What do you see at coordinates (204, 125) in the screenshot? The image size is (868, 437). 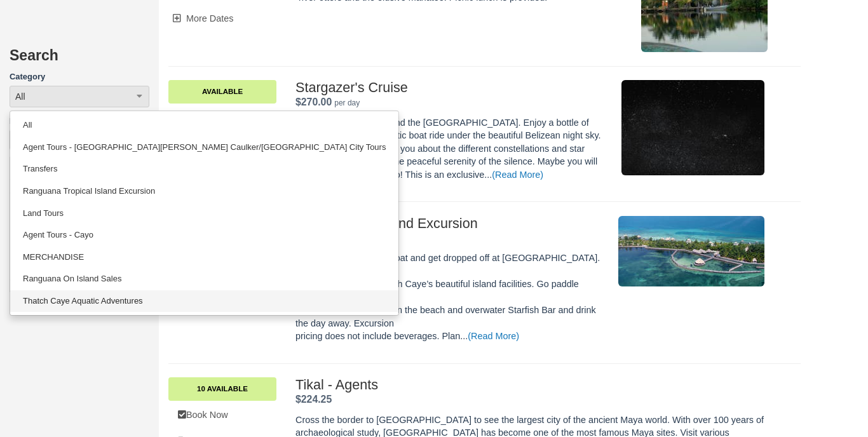 I see `a: All` at bounding box center [204, 125].